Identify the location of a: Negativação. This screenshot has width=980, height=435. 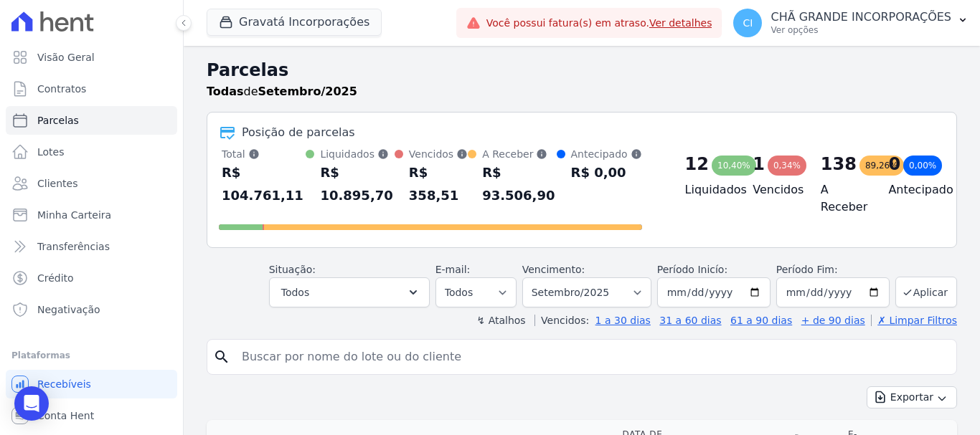
(91, 310).